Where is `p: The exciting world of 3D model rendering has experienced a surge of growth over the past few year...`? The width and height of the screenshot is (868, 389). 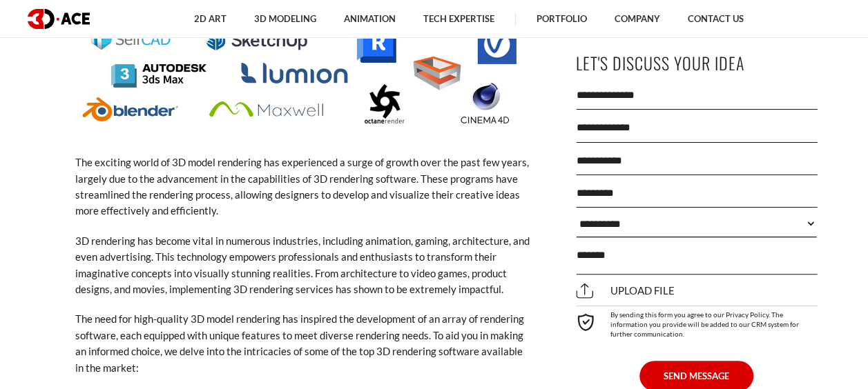 p: The exciting world of 3D model rendering has experienced a surge of growth over the past few year... is located at coordinates (303, 187).